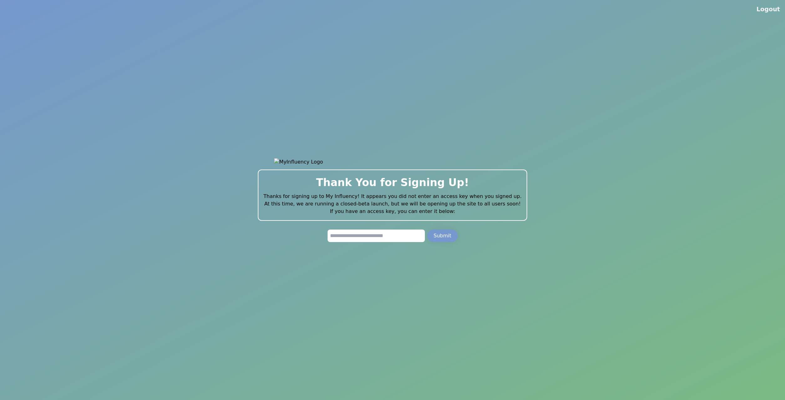 The image size is (785, 400). What do you see at coordinates (393, 204) in the screenshot?
I see `p: At this time, we are running a closed-beta launch, but we will be opening up the site to all user...` at bounding box center [393, 204].